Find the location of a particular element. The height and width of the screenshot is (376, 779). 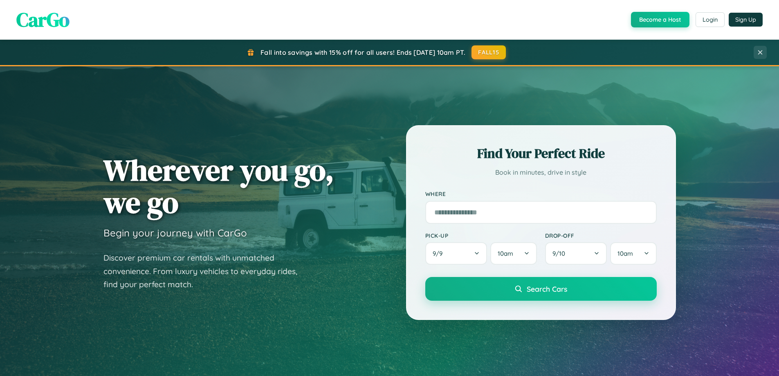

button: Sign Up is located at coordinates (745, 20).